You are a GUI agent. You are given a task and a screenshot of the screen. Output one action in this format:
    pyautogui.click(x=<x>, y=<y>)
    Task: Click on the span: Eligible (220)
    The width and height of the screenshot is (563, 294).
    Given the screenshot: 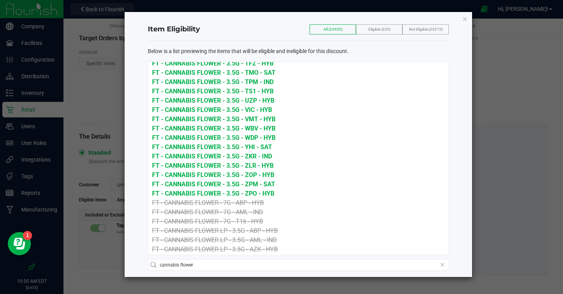 What is the action you would take?
    pyautogui.click(x=379, y=29)
    